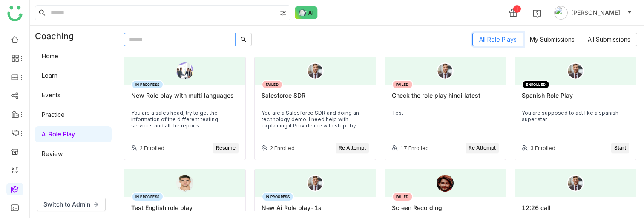 This screenshot has width=644, height=218. I want to click on div: You are supposed to act like a spanish super star, so click(575, 116).